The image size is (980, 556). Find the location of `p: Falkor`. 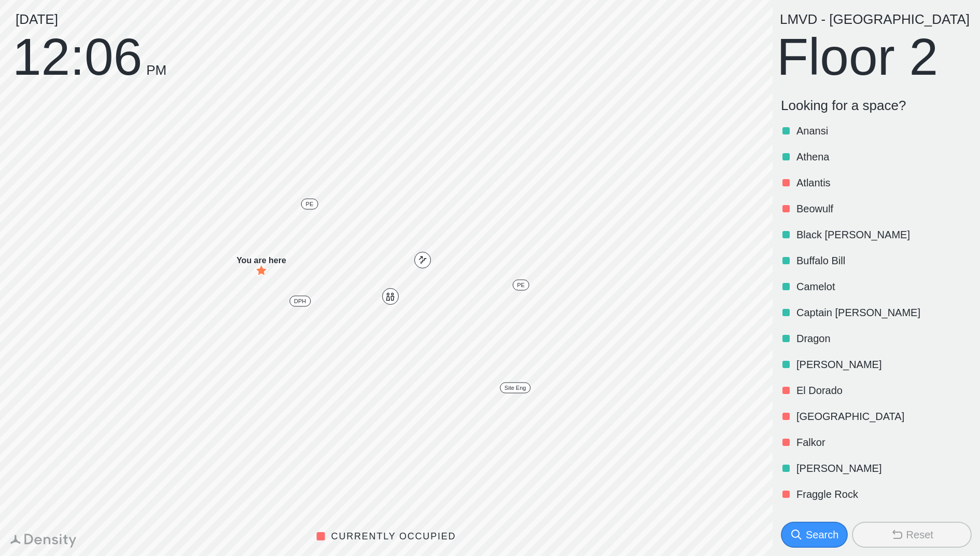

p: Falkor is located at coordinates (883, 442).